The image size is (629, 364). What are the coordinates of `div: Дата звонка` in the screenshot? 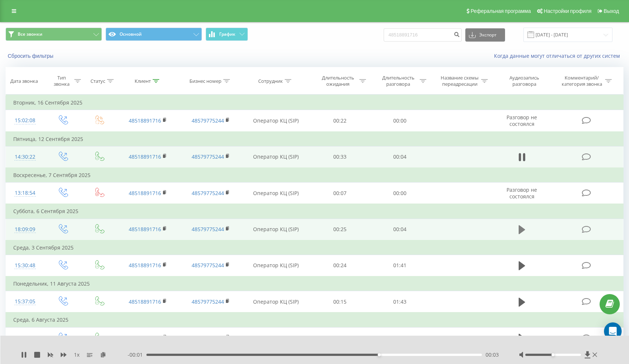 It's located at (24, 81).